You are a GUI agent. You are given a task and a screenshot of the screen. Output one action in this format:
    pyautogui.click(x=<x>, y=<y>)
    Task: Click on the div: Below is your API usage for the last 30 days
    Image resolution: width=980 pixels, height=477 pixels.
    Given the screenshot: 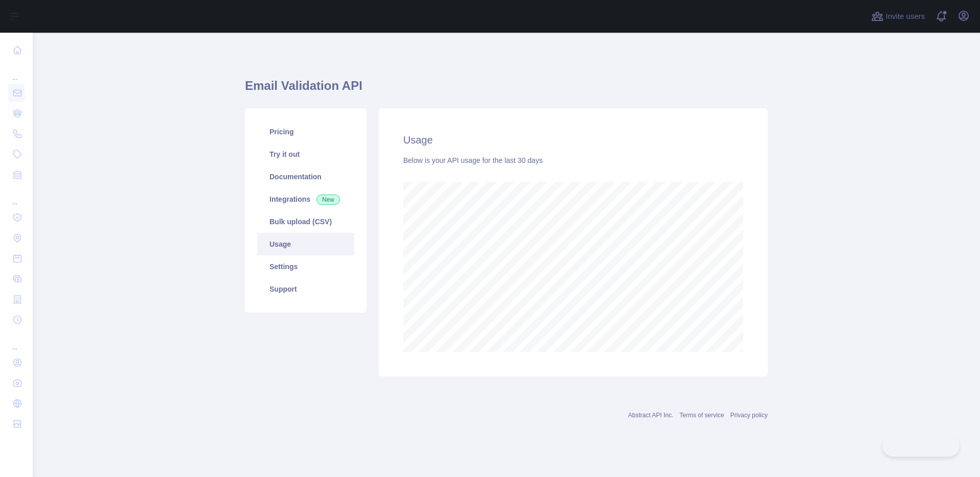 What is the action you would take?
    pyautogui.click(x=573, y=160)
    